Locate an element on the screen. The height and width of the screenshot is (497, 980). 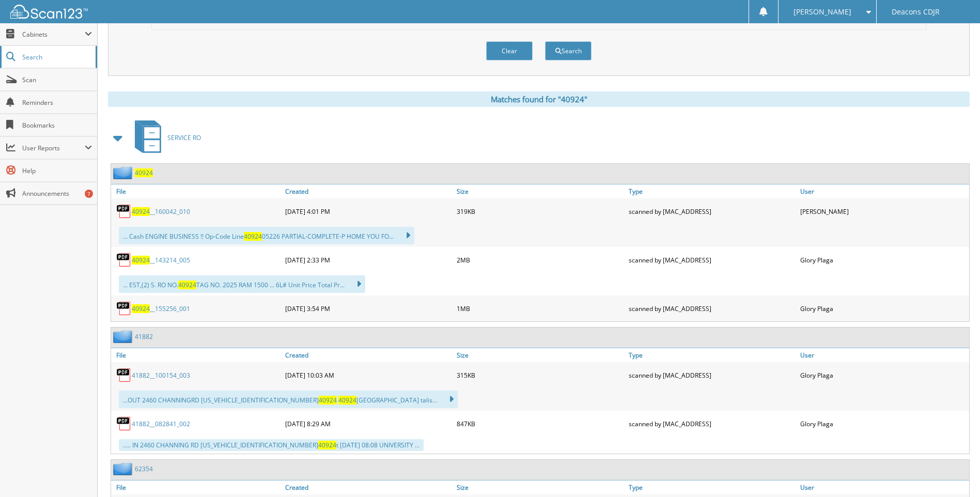
div: Chat Widget is located at coordinates (954, 472).